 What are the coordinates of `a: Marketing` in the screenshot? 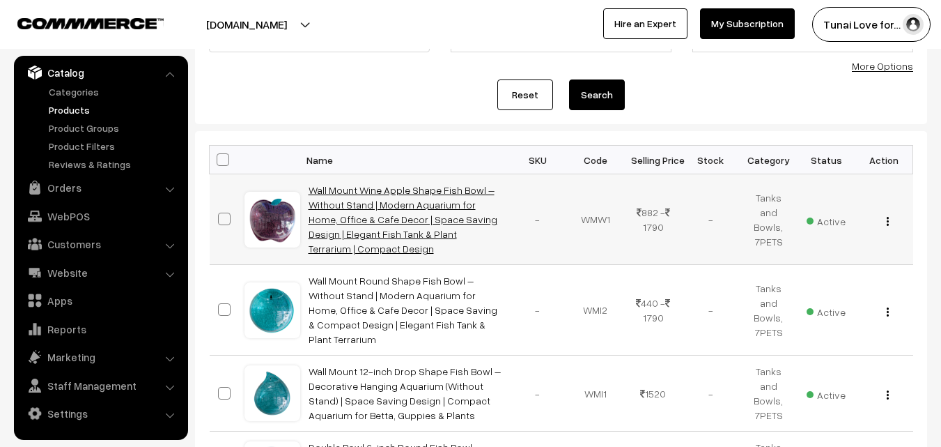 It's located at (100, 357).